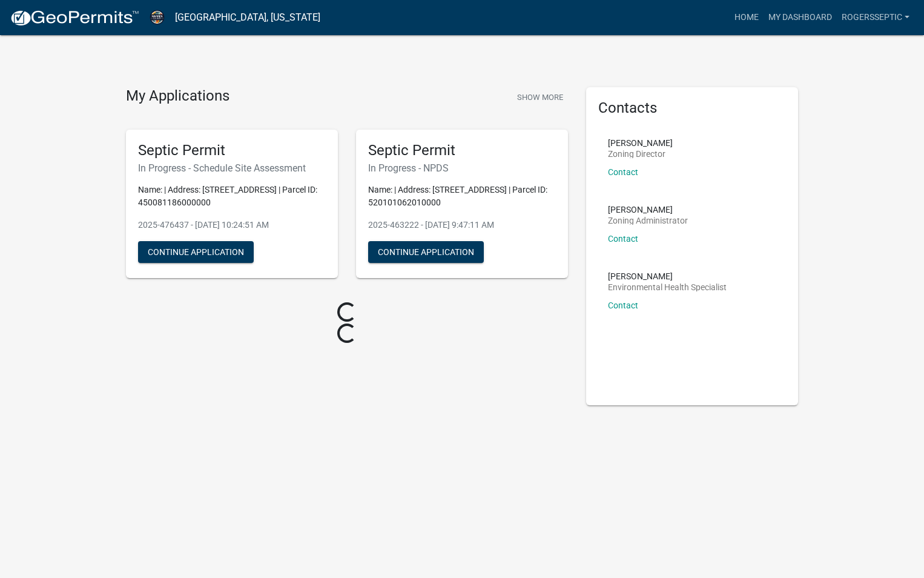  What do you see at coordinates (177, 97) in the screenshot?
I see `h4: My Applications` at bounding box center [177, 97].